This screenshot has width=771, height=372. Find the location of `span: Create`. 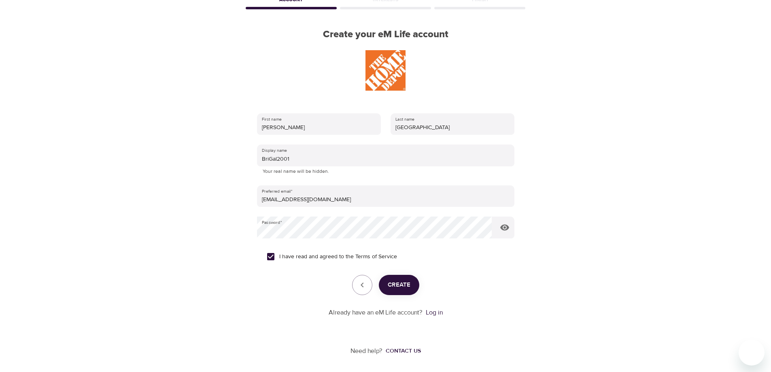

span: Create is located at coordinates (399, 285).